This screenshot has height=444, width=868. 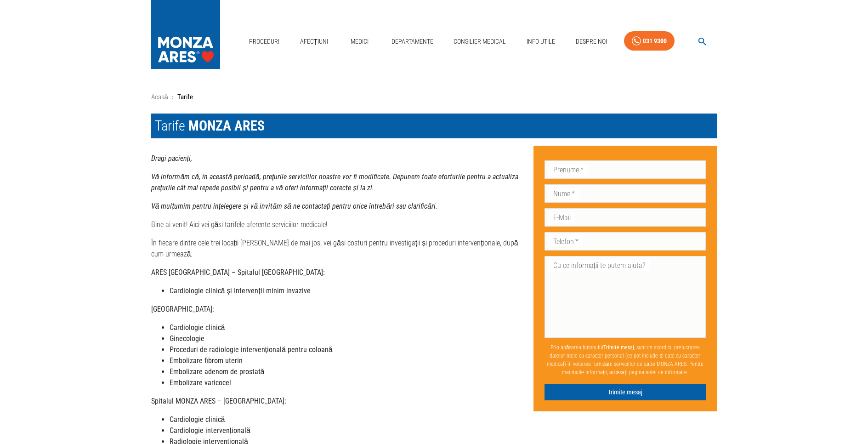 I want to click on strong: Cardiologie intervențională, so click(x=210, y=430).